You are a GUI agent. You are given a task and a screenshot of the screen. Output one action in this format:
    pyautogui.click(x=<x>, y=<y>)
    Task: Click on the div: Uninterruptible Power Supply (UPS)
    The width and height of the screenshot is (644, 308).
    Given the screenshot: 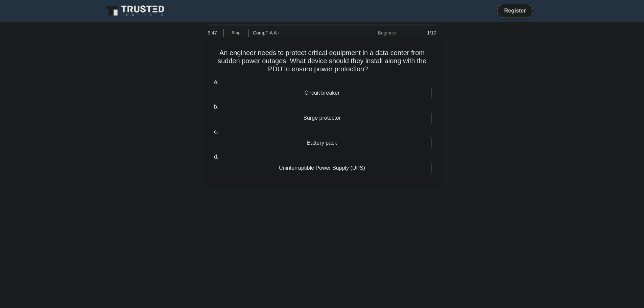 What is the action you would take?
    pyautogui.click(x=322, y=168)
    